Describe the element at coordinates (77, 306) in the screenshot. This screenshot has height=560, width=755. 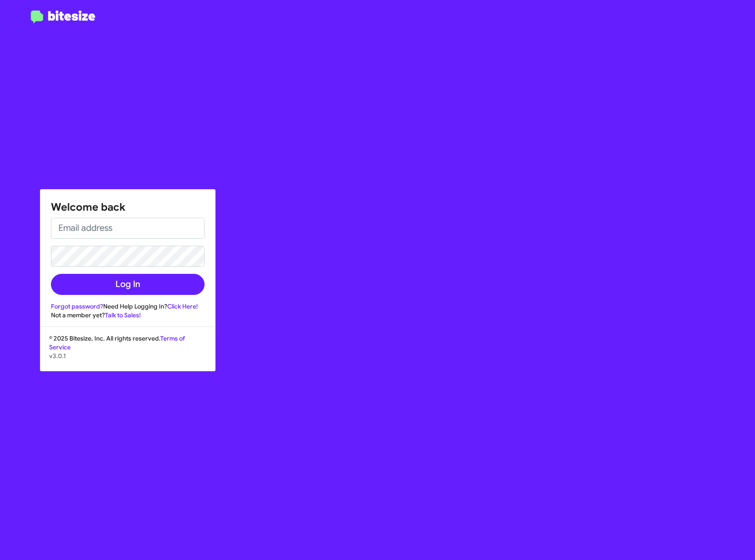
I see `a: Forgot password?` at that location.